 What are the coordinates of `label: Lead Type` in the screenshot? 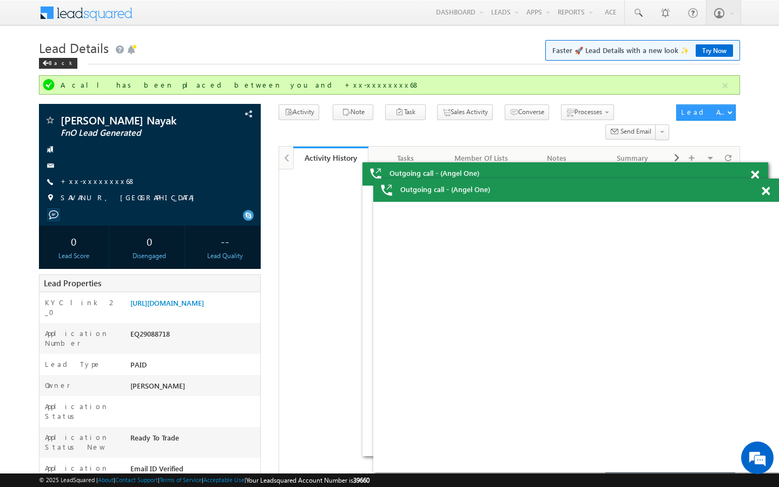 It's located at (73, 364).